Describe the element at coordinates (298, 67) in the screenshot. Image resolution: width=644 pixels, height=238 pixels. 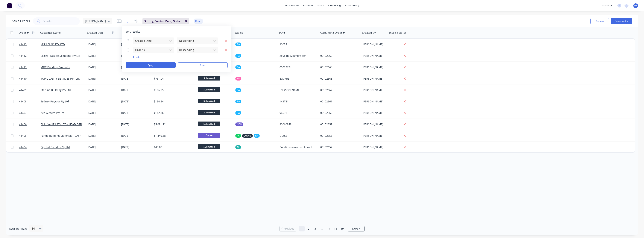
I see `div: 00012734` at that location.